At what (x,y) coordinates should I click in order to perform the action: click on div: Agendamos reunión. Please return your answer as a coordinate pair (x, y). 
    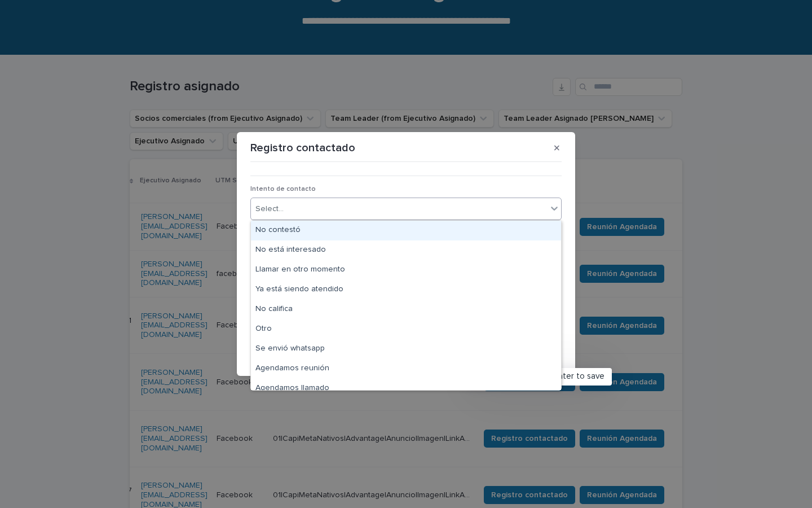
    Looking at the image, I should click on (406, 369).